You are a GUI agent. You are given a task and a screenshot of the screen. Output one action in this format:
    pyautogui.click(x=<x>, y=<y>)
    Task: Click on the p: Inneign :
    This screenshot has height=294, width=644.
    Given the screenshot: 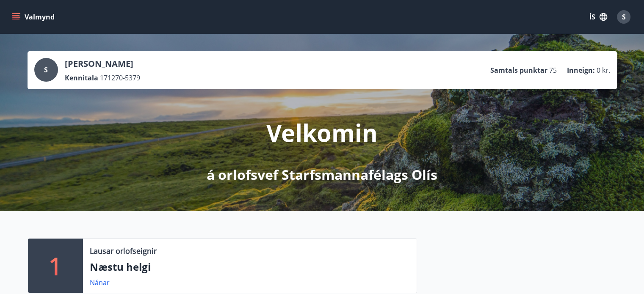 What is the action you would take?
    pyautogui.click(x=581, y=70)
    